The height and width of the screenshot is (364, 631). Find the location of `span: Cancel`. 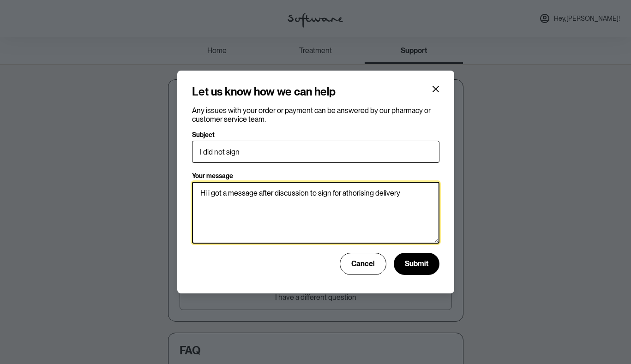

span: Cancel is located at coordinates (363, 264).